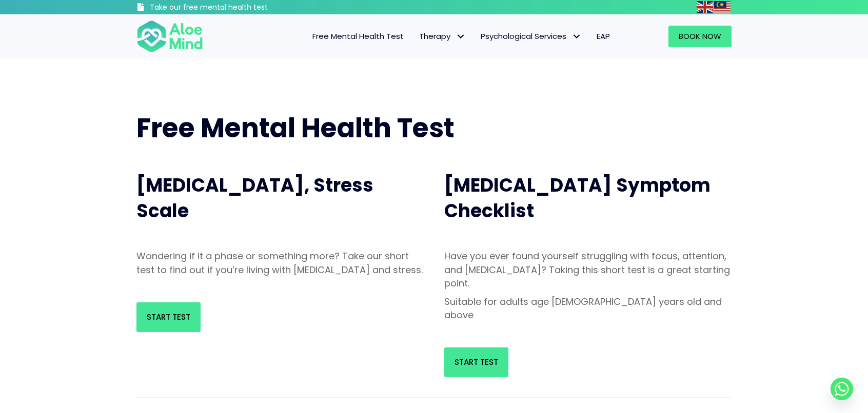 The image size is (868, 413). Describe the element at coordinates (229, 8) in the screenshot. I see `a: Take our free mental health test` at that location.